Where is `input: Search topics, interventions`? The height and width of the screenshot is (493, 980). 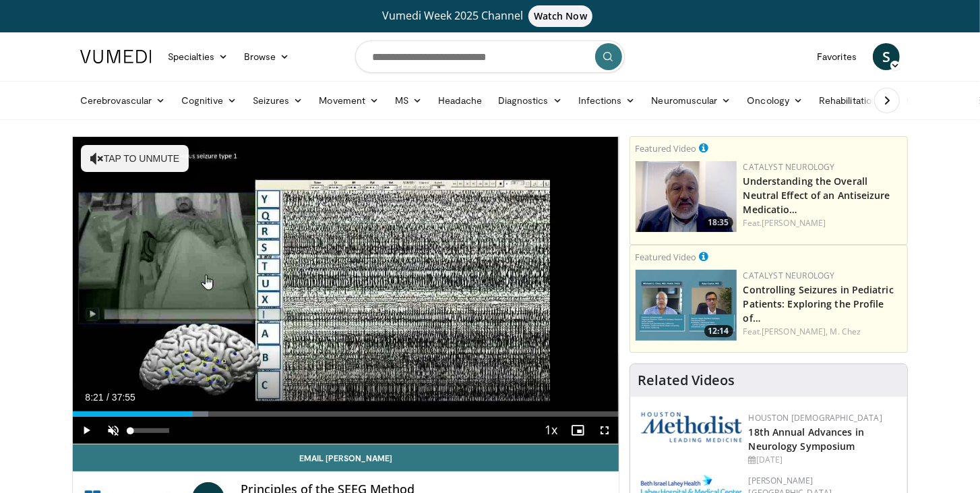 input: Search topics, interventions is located at coordinates (490, 57).